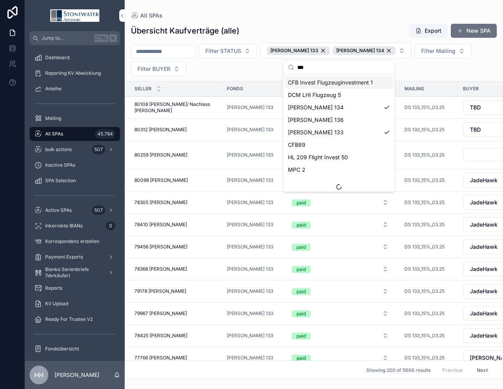  I want to click on span: SPA Selection, so click(60, 181).